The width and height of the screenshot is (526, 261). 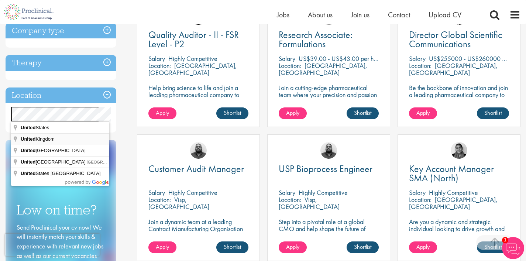 What do you see at coordinates (198, 232) in the screenshot?
I see `p: Join a dynamic team at a leading Contract Manufacturing Organisation and contribute to groundbrea...` at bounding box center [198, 232].